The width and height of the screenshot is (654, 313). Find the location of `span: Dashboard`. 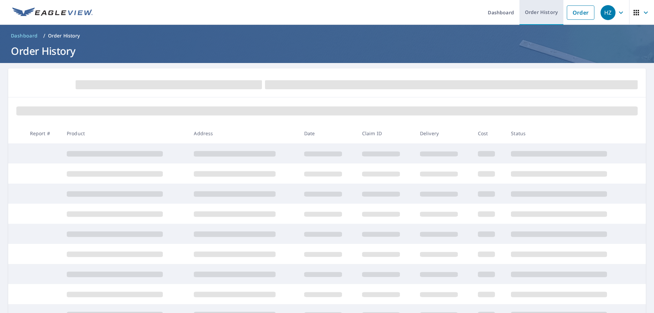

span: Dashboard is located at coordinates (24, 36).